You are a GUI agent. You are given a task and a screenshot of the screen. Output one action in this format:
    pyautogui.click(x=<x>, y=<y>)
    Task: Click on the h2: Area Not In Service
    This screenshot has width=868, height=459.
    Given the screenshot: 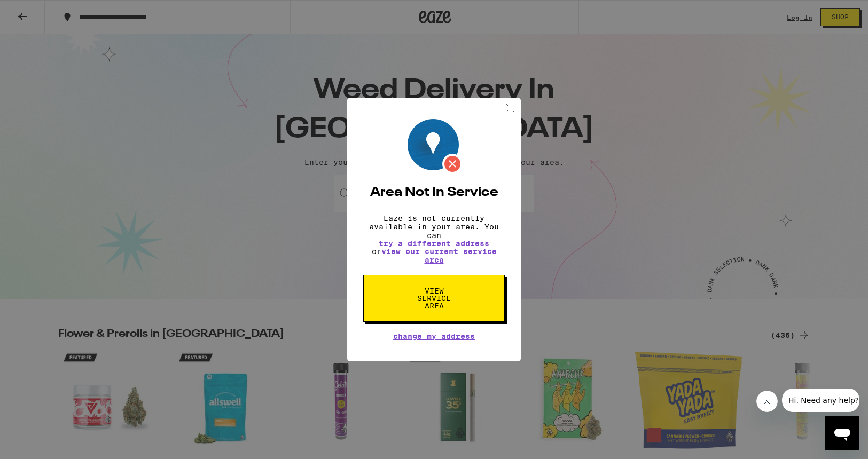 What is the action you would take?
    pyautogui.click(x=434, y=193)
    